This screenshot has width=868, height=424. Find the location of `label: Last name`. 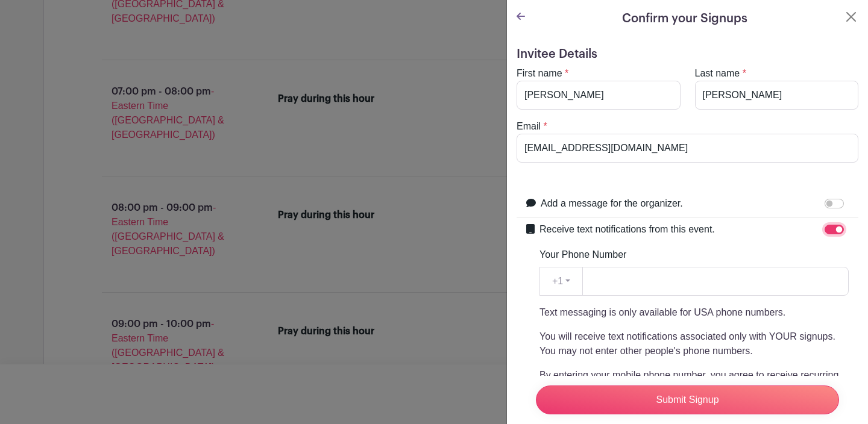

label: Last name is located at coordinates (718, 74).